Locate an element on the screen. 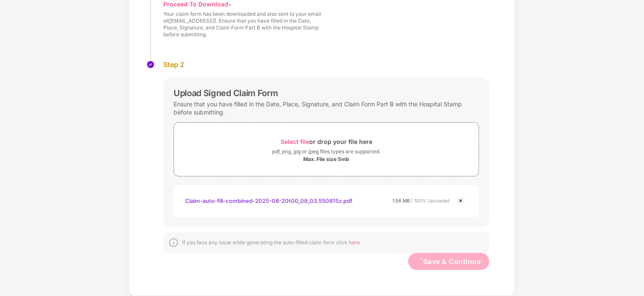 This screenshot has height=296, width=644. span: Select fileor drop your file herepdf, png, jpg or jpeg files types are supported.Max. File size 5mb is located at coordinates (326, 149).